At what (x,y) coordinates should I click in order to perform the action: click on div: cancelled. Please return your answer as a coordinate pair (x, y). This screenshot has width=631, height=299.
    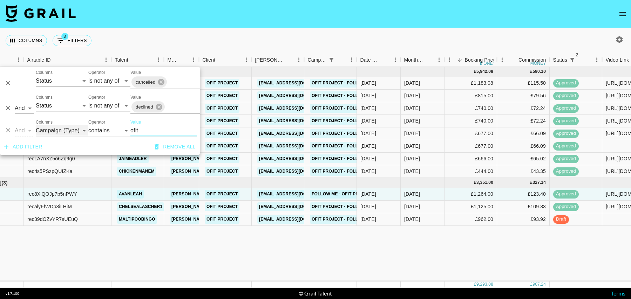
    Looking at the image, I should click on (149, 82).